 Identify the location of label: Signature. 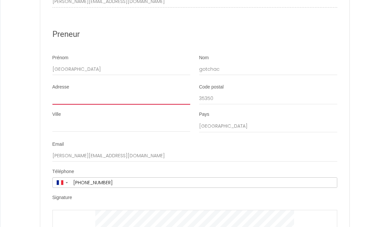
(62, 198).